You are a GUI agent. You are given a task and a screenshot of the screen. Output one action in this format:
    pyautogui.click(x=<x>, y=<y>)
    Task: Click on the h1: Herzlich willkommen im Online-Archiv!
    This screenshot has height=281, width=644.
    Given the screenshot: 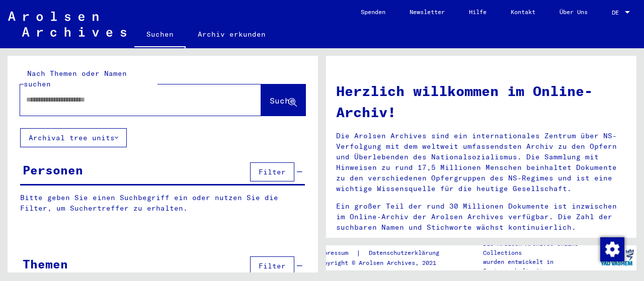 What is the action you would take?
    pyautogui.click(x=481, y=101)
    